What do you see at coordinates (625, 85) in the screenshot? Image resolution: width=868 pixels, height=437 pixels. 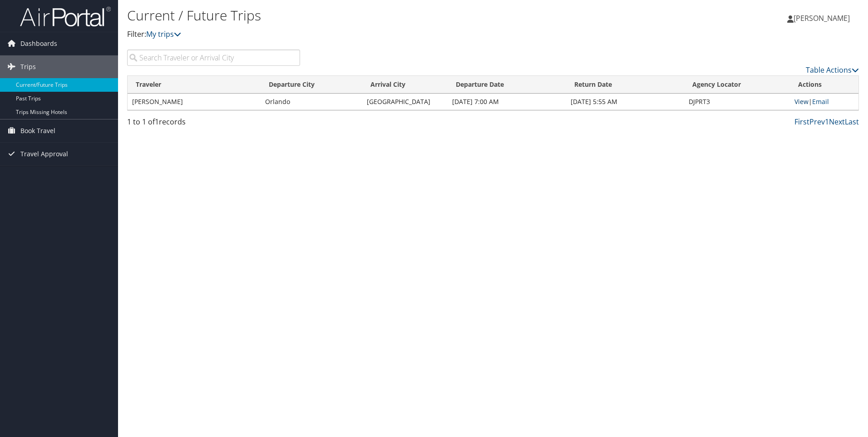 I see `th: Return Date: activate to sort column ascending` at bounding box center [625, 85].